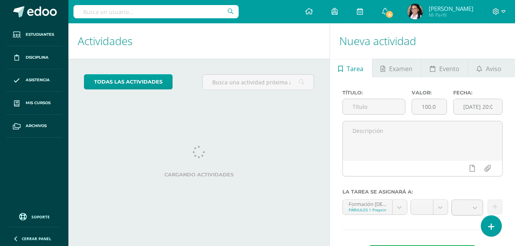 This screenshot has width=515, height=246. I want to click on label: La tarea se asignará a:, so click(423, 192).